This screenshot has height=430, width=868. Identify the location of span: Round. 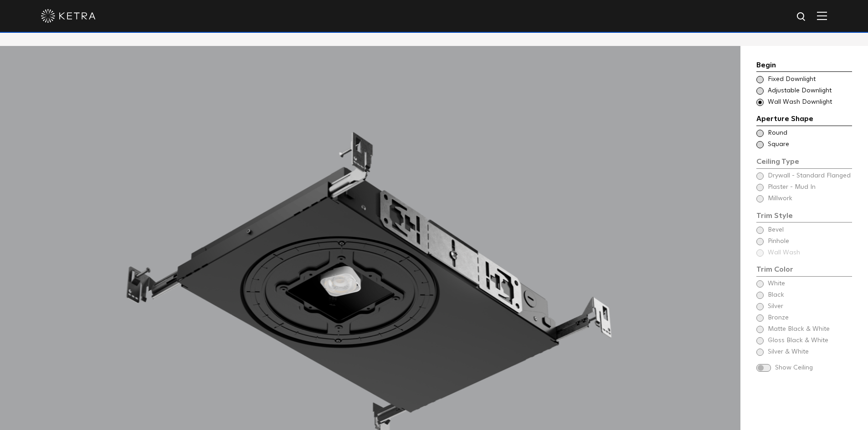
(809, 133).